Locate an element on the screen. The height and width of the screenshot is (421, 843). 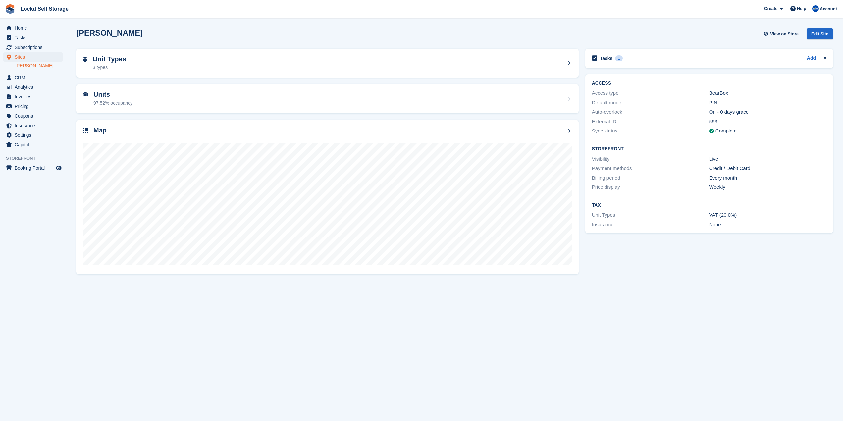
div: Edit Site is located at coordinates (819, 34).